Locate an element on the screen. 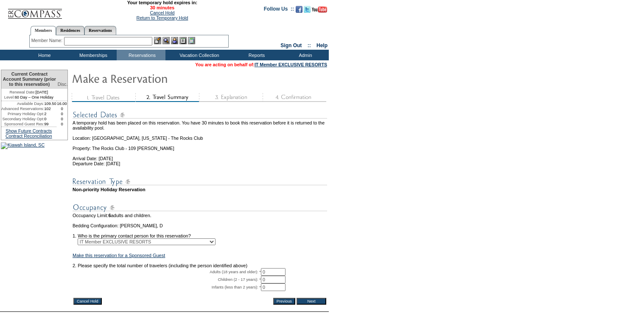 The width and height of the screenshot is (644, 314). span: Renewal Date: is located at coordinates (22, 92).